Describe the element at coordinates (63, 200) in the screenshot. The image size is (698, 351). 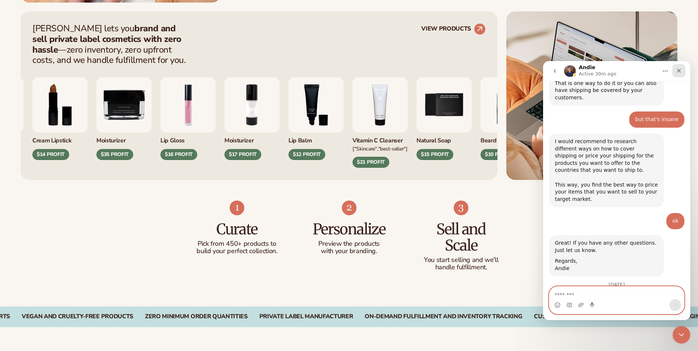
I see `div: Regards,` at that location.